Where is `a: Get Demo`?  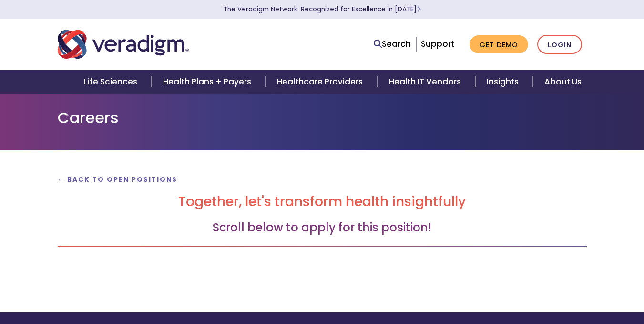
a: Get Demo is located at coordinates (499, 44).